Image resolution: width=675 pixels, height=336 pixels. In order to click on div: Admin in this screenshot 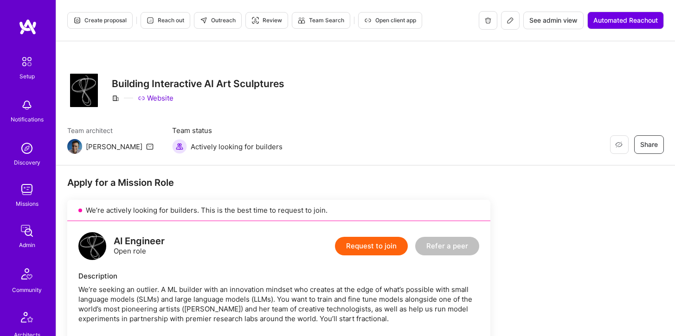, I will do `click(27, 245)`.